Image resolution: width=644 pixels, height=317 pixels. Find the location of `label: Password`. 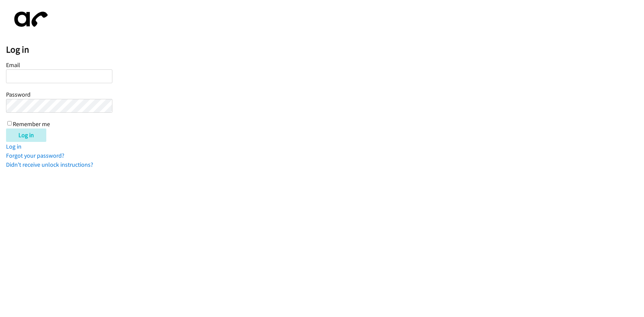

label: Password is located at coordinates (18, 94).